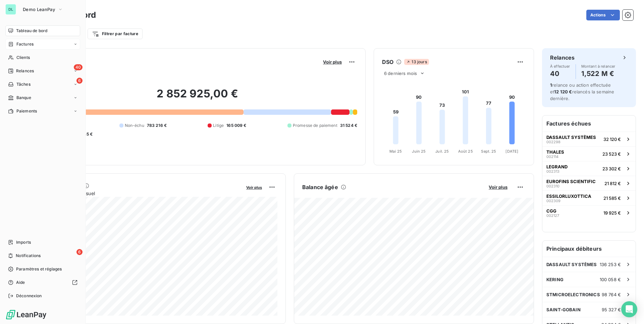 The image size is (644, 324). I want to click on span: 31 524 €, so click(348, 126).